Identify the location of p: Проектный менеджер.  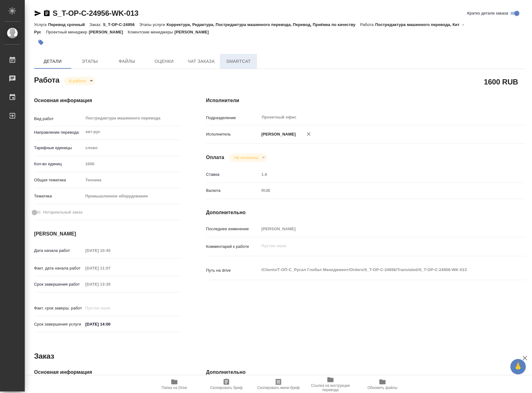
(67, 32).